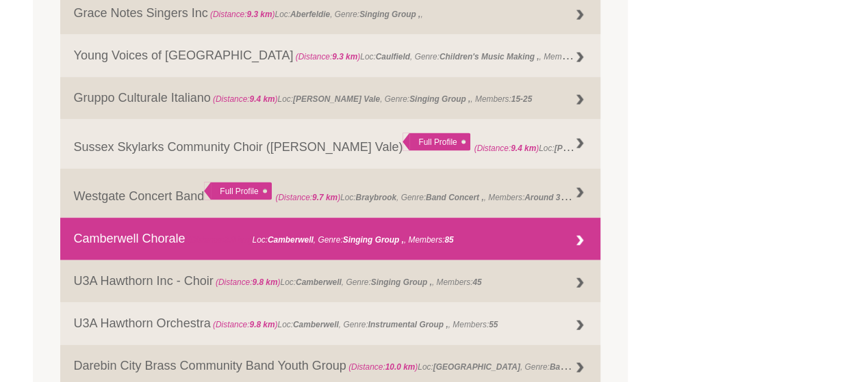 This screenshot has height=382, width=866. I want to click on strong: Around 30 members, so click(563, 196).